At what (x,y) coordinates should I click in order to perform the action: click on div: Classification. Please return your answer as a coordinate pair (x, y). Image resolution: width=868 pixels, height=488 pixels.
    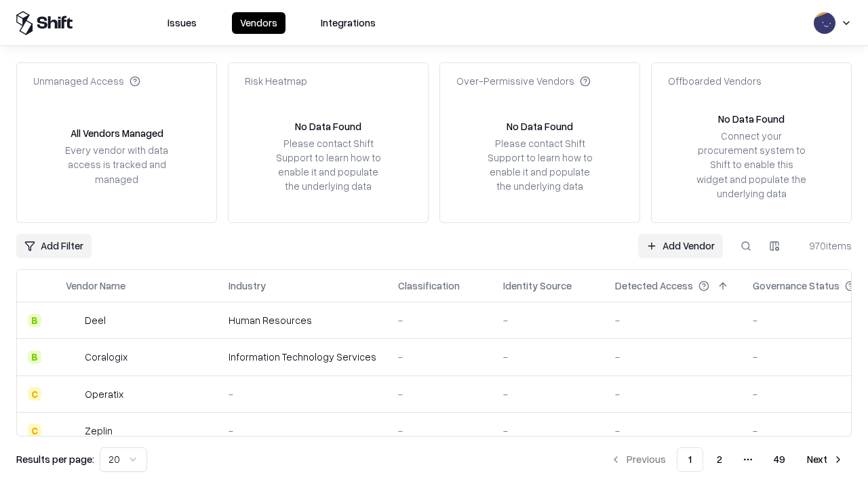
    Looking at the image, I should click on (428, 285).